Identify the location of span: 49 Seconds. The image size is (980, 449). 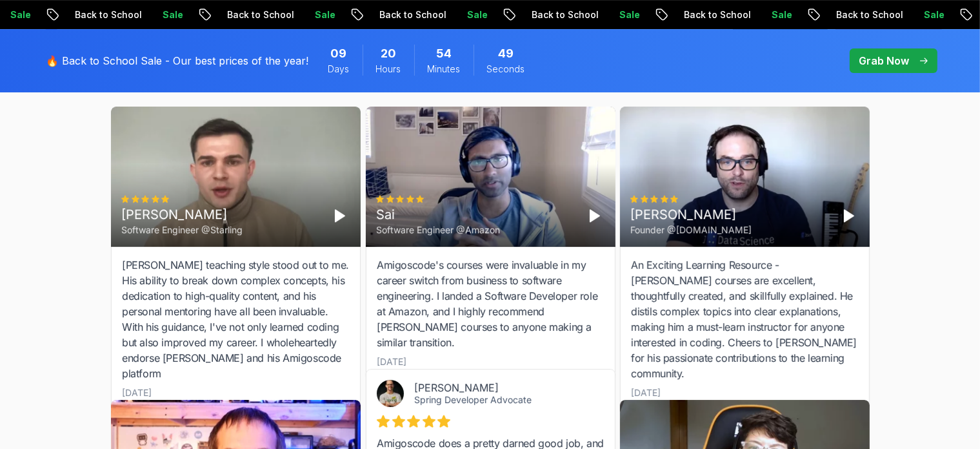
(506, 54).